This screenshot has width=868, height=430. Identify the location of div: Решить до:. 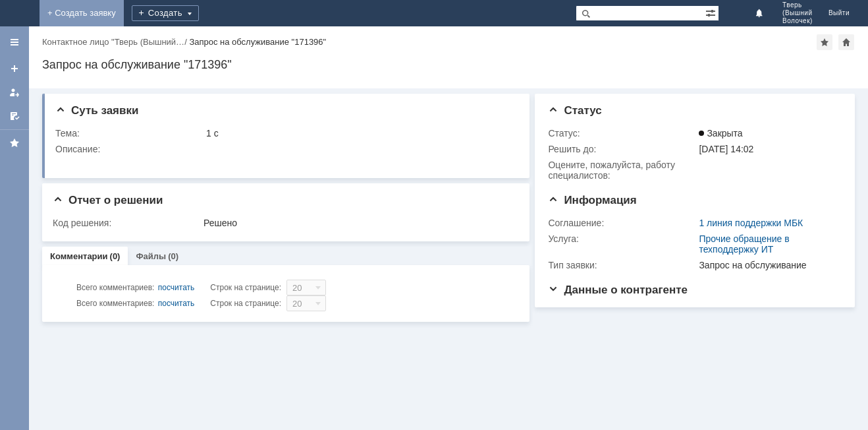
(622, 149).